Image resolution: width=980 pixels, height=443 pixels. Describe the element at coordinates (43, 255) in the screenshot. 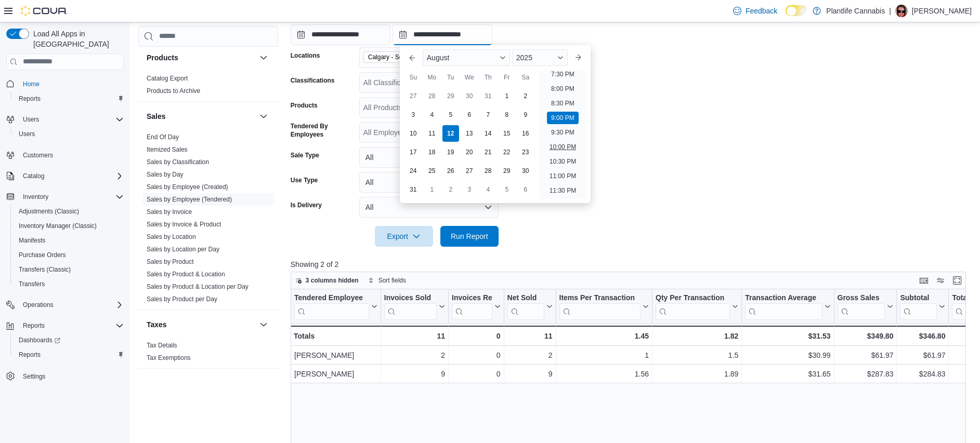

I see `a: Purchase Orders` at that location.